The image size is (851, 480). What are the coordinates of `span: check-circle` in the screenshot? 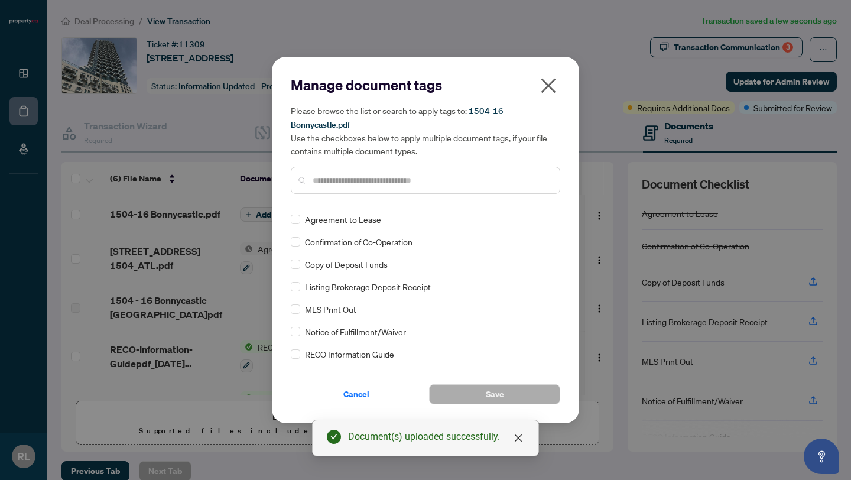 It's located at (334, 437).